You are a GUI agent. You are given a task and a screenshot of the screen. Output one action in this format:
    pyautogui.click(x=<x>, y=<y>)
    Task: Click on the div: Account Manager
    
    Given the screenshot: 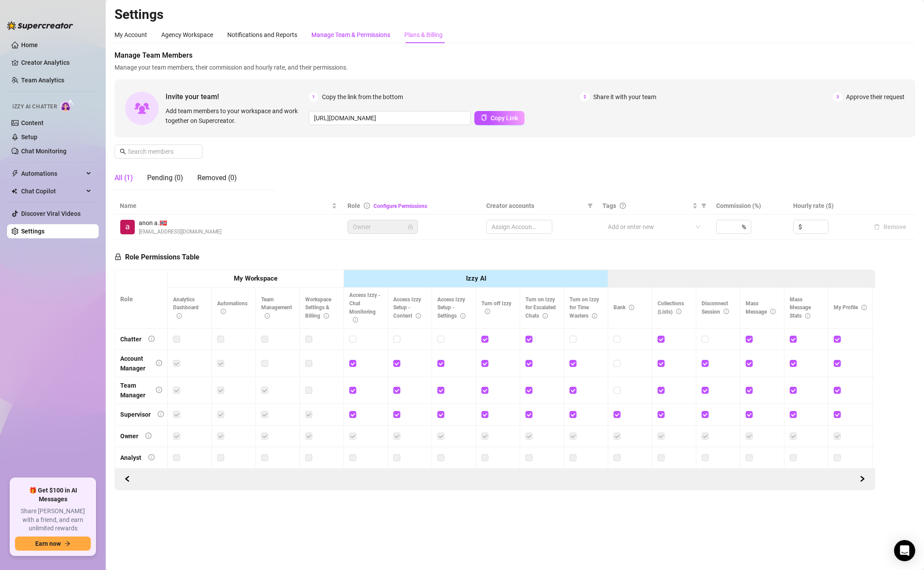 What is the action you would take?
    pyautogui.click(x=134, y=363)
    